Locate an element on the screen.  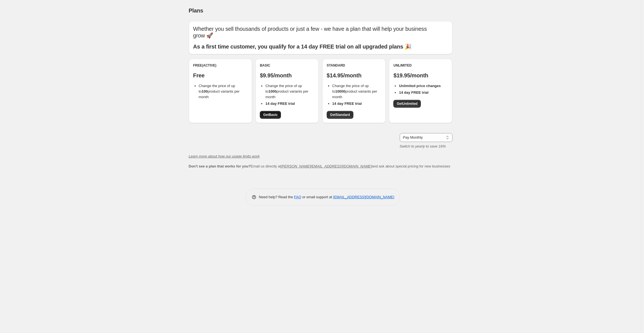
a: FAQ is located at coordinates (298, 197).